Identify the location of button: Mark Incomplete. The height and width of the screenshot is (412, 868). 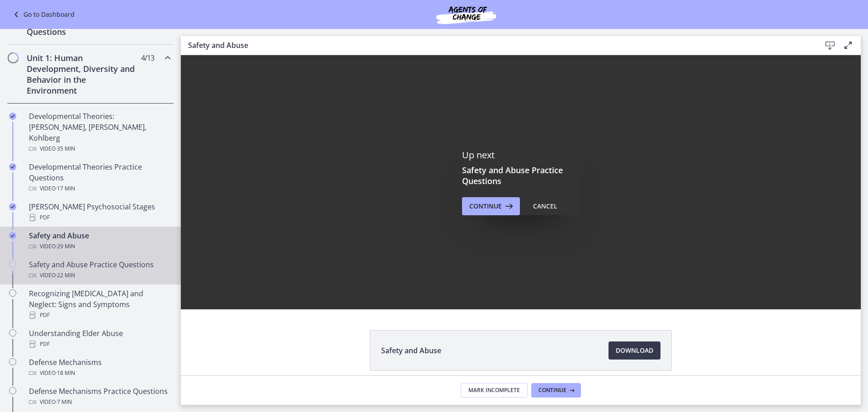
(494, 391).